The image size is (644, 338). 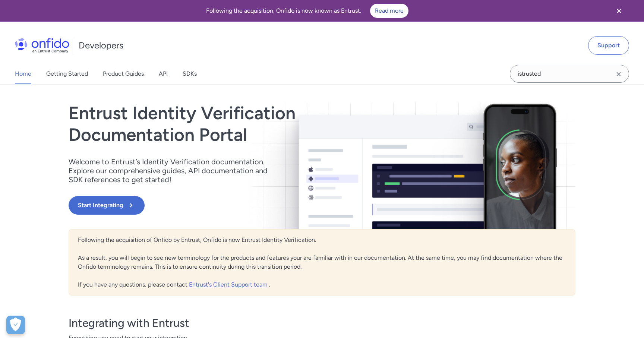 What do you see at coordinates (123, 74) in the screenshot?
I see `a: Product Guides` at bounding box center [123, 74].